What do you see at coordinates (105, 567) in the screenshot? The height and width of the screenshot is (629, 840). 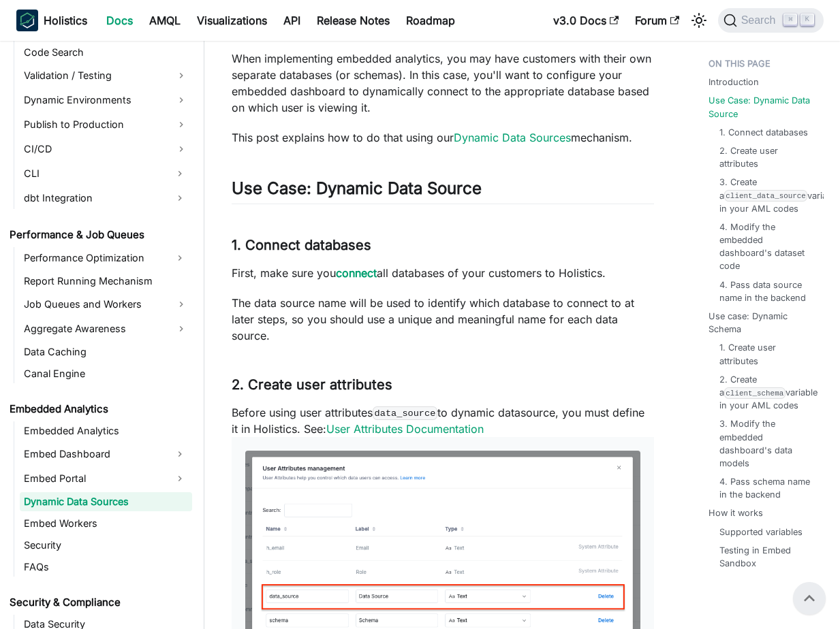 I see `a: FAQs` at bounding box center [105, 567].